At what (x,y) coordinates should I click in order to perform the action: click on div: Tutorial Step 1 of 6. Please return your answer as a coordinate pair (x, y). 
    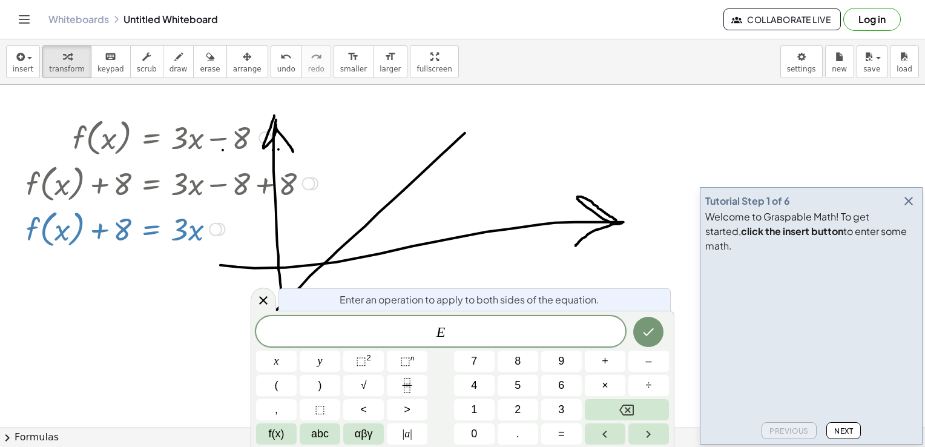
    Looking at the image, I should click on (748, 201).